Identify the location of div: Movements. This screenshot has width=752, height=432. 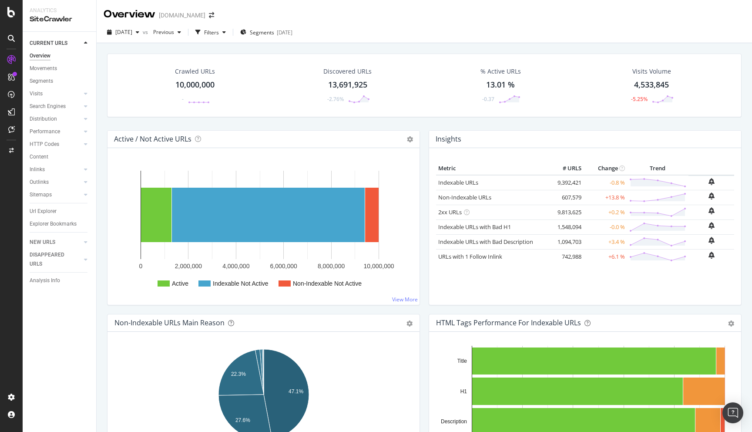
(43, 68).